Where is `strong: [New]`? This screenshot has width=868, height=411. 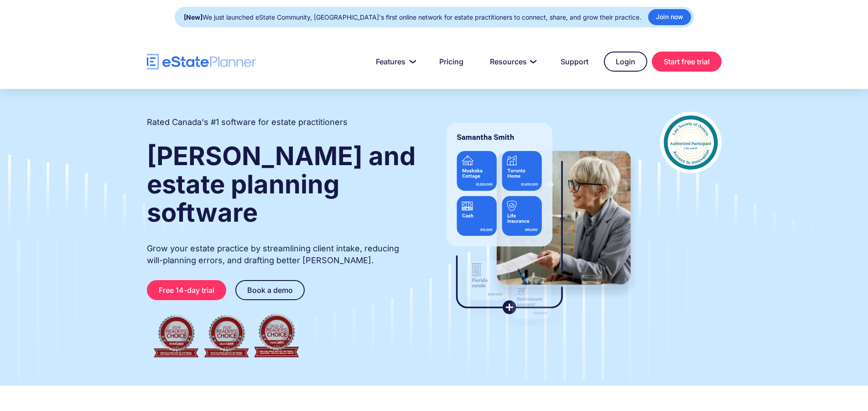 strong: [New] is located at coordinates (193, 17).